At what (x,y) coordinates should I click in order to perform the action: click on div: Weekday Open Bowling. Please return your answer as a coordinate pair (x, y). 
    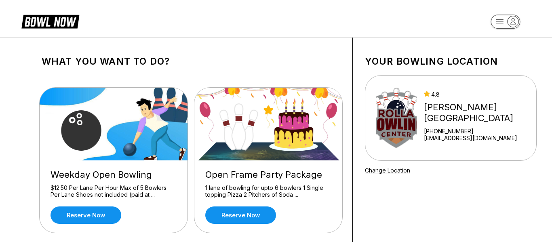
    Looking at the image, I should click on (114, 175).